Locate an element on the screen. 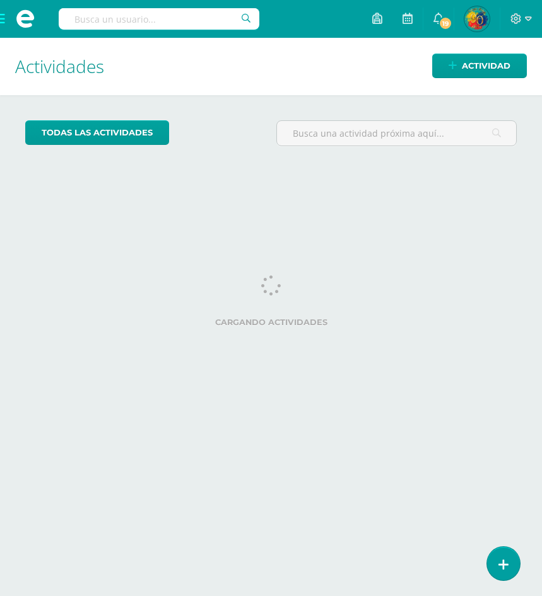 The height and width of the screenshot is (596, 542). input: Busca un usuario... is located at coordinates (159, 19).